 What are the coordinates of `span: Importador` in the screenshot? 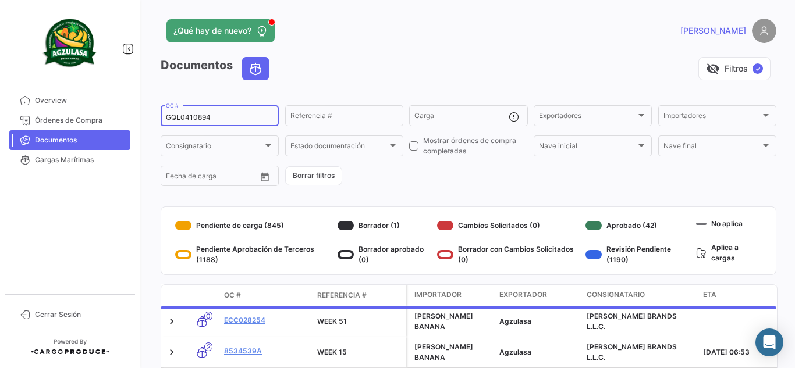 It's located at (437, 295).